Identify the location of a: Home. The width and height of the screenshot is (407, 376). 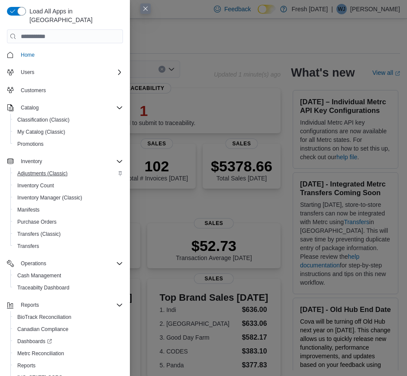
(28, 55).